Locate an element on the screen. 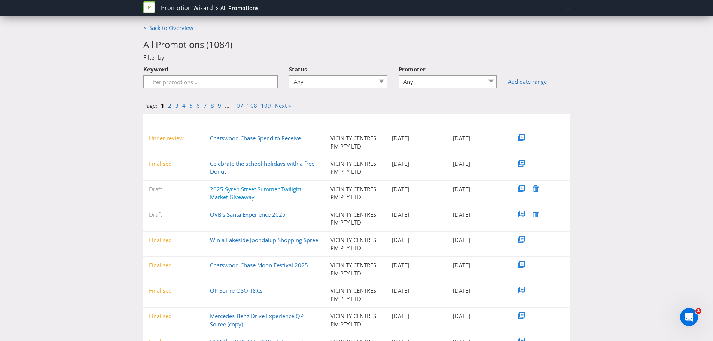 This screenshot has height=341, width=713. a: QVB's Santa Experience 2025 is located at coordinates (248, 214).